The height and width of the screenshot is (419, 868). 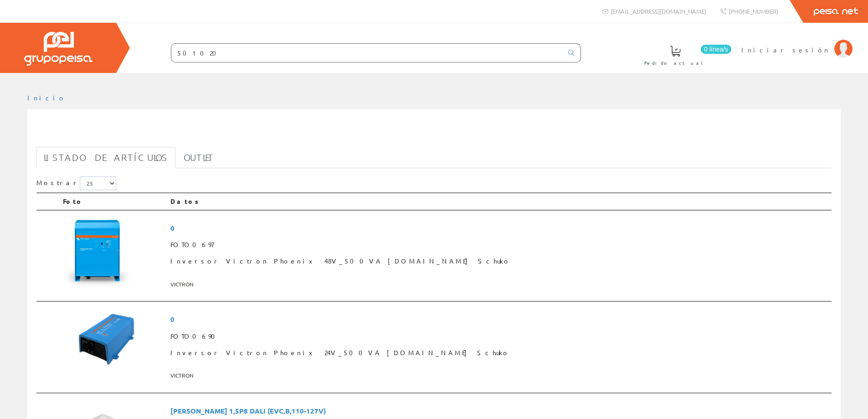 I want to click on span: Iniciar sesión, so click(x=785, y=50).